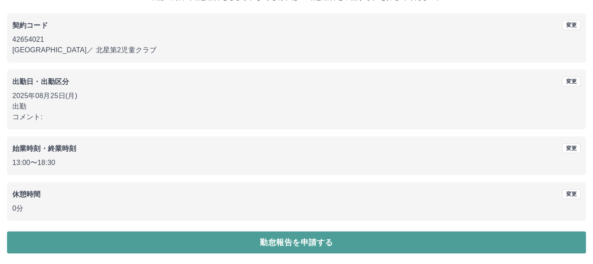 The width and height of the screenshot is (593, 264). Describe the element at coordinates (296, 117) in the screenshot. I see `p: コメント:` at that location.